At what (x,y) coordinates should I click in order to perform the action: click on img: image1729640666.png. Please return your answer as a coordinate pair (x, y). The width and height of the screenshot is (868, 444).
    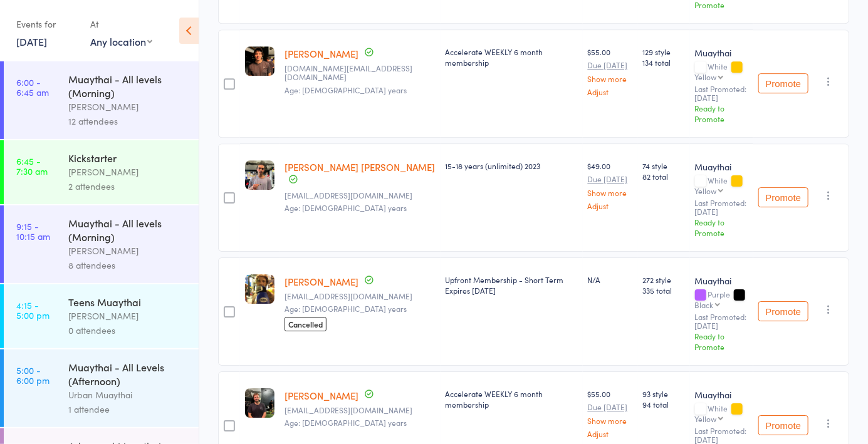
    Looking at the image, I should click on (259, 403).